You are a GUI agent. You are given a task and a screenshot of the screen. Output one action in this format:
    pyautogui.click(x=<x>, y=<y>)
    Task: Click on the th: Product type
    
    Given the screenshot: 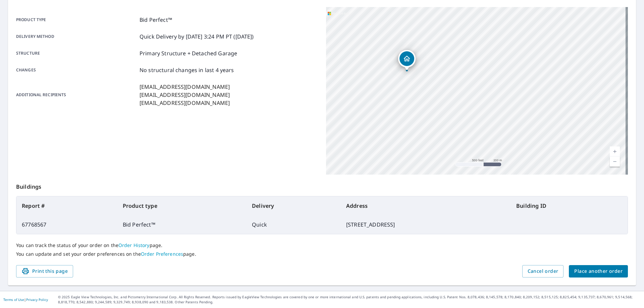 What is the action you would take?
    pyautogui.click(x=182, y=206)
    